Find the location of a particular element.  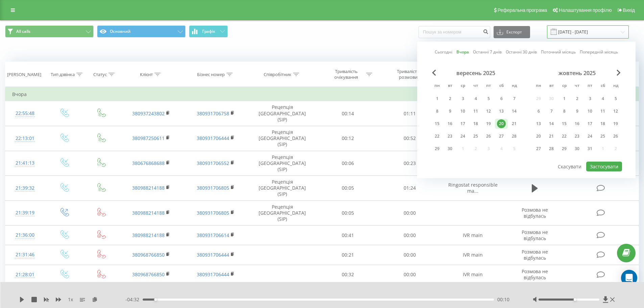

div: нд 21 вер 2025 р. is located at coordinates (514, 124).